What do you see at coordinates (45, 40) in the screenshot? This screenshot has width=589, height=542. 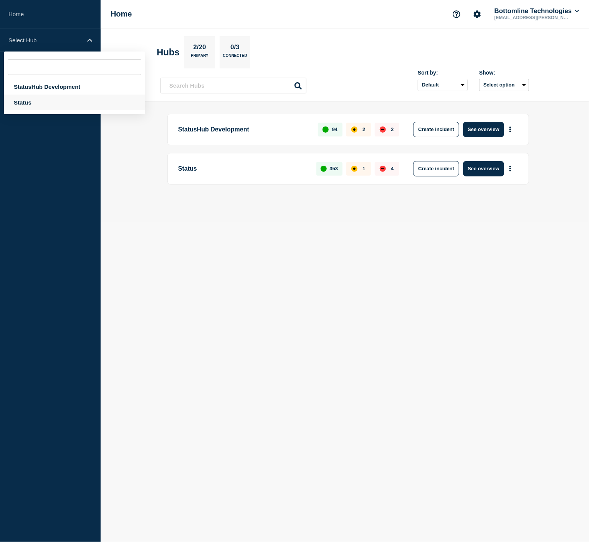 I see `p: Select Hub` at bounding box center [45, 40].